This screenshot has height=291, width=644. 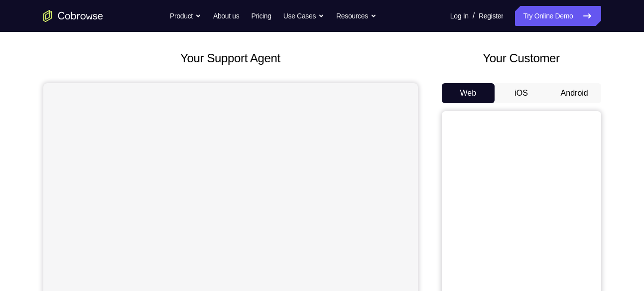 What do you see at coordinates (558, 16) in the screenshot?
I see `a: Try Online Demo` at bounding box center [558, 16].